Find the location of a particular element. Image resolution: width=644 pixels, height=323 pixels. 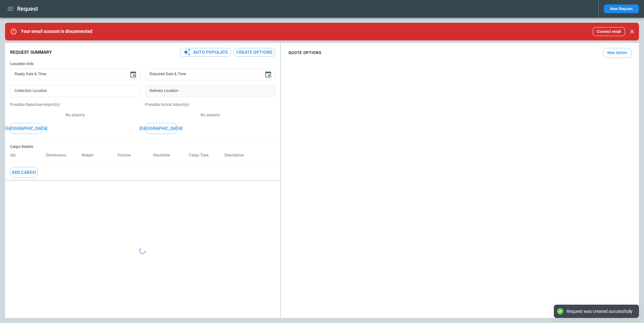

p: Cargo Type is located at coordinates (201, 155).